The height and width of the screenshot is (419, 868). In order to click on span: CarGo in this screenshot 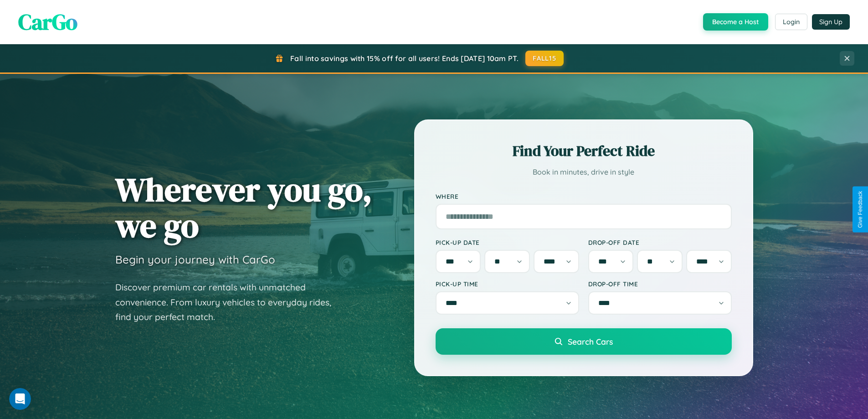, I will do `click(48, 22)`.